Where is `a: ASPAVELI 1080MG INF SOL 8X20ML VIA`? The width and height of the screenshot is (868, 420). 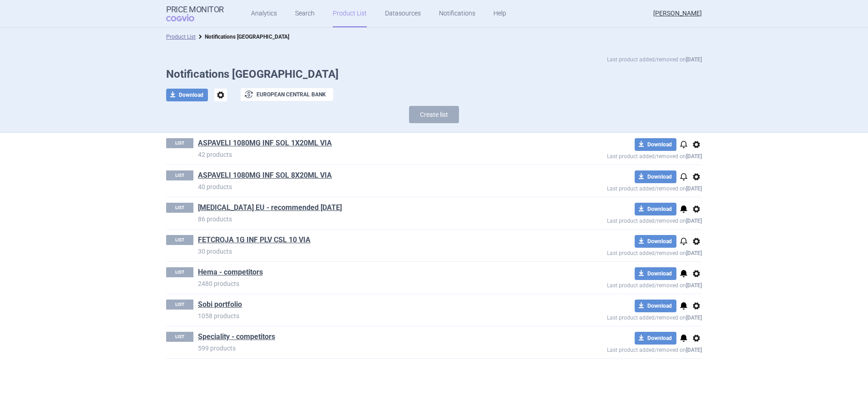
a: ASPAVELI 1080MG INF SOL 8X20ML VIA is located at coordinates (264, 175).